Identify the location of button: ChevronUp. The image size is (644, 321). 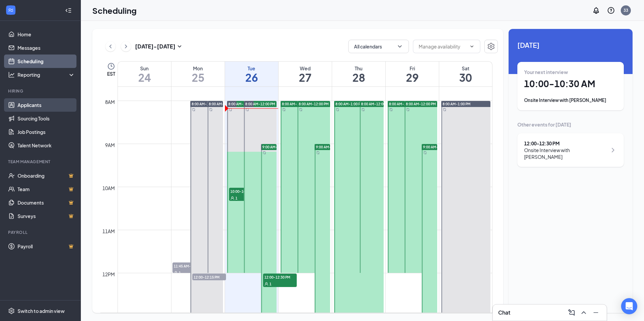
(584, 312).